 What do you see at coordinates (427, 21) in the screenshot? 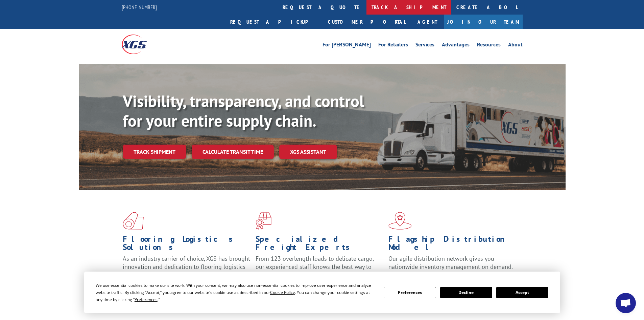
I see `a: Agent` at bounding box center [427, 21].